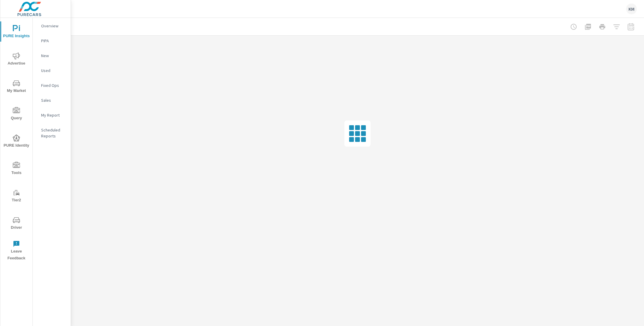  Describe the element at coordinates (17, 141) in the screenshot. I see `div: nav menu` at that location.